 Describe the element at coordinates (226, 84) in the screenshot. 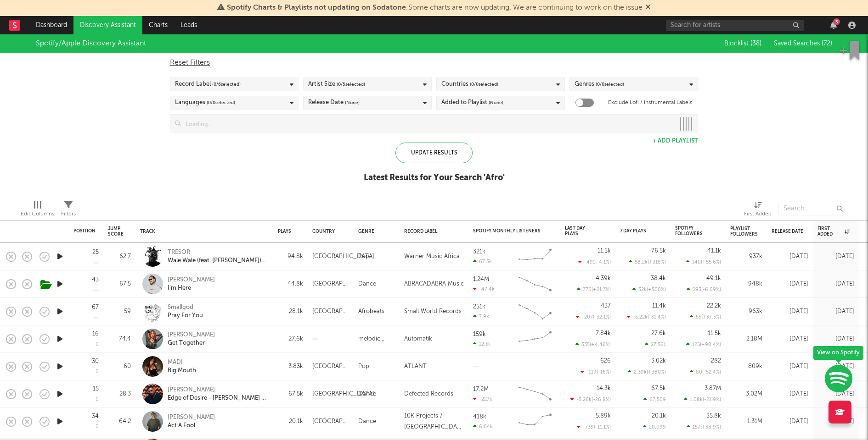

I see `span: ( 0 / 6 selected)` at that location.